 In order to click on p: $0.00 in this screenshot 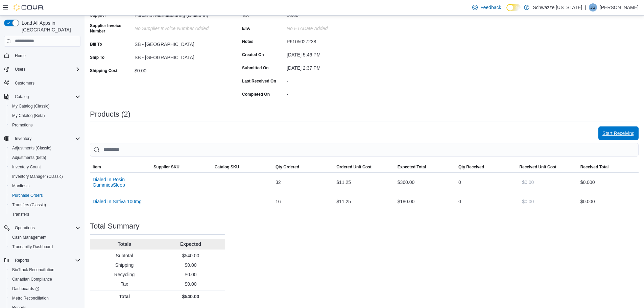, I will do `click(191, 265)`.